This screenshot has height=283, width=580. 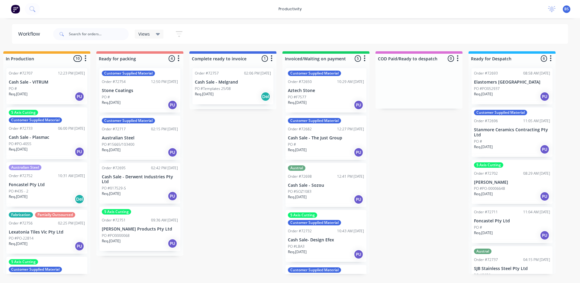 What do you see at coordinates (297, 97) in the screenshot?
I see `p: PO #F7577` at bounding box center [297, 97].